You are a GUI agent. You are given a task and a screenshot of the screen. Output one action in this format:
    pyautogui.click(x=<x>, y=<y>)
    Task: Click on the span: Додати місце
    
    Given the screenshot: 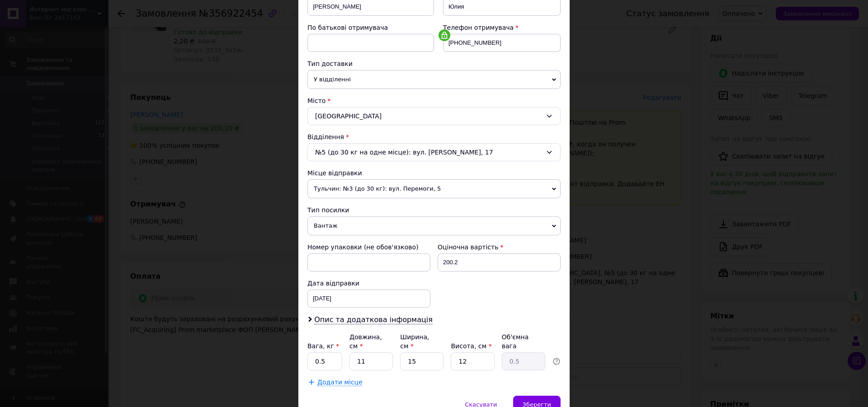 What is the action you would take?
    pyautogui.click(x=340, y=382)
    